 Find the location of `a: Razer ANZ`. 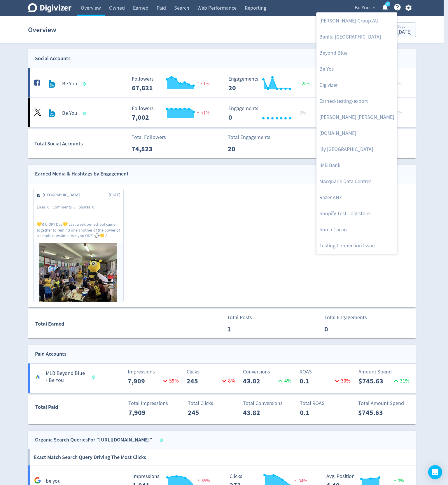

a: Razer ANZ is located at coordinates (357, 198).